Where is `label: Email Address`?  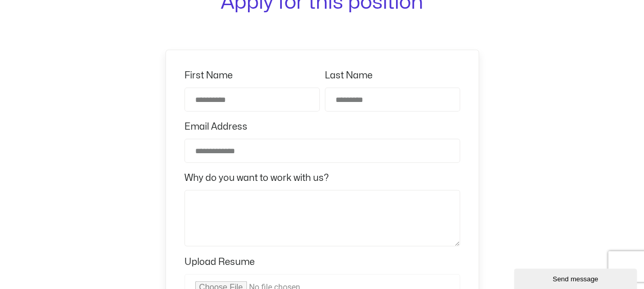
label: Email Address is located at coordinates (216, 129).